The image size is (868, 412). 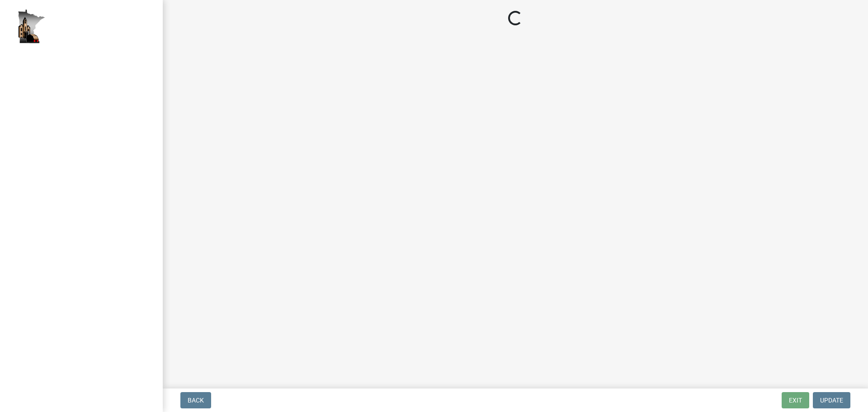 I want to click on span: Update, so click(x=831, y=400).